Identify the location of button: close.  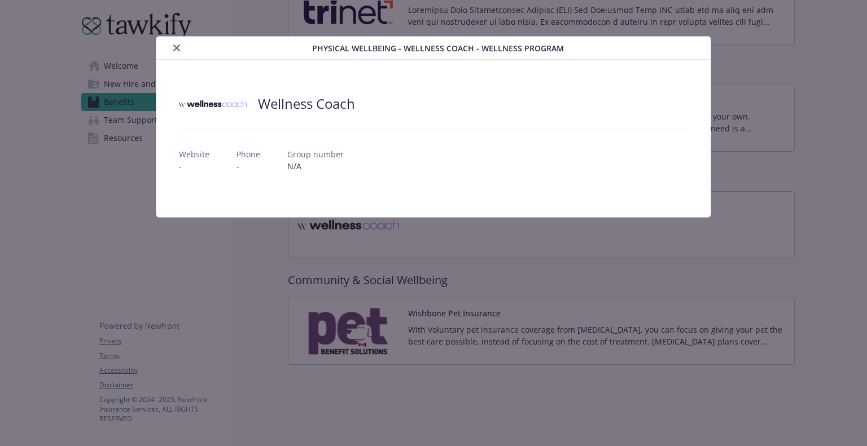
(177, 48).